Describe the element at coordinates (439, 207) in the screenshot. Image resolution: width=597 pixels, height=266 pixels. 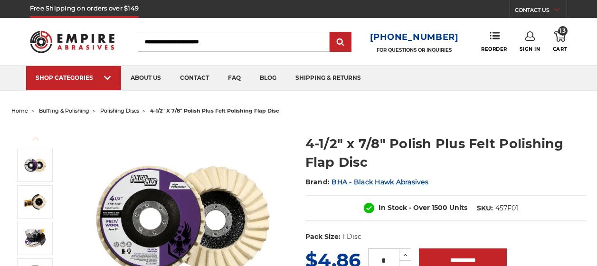
I see `span: 1500` at that location.